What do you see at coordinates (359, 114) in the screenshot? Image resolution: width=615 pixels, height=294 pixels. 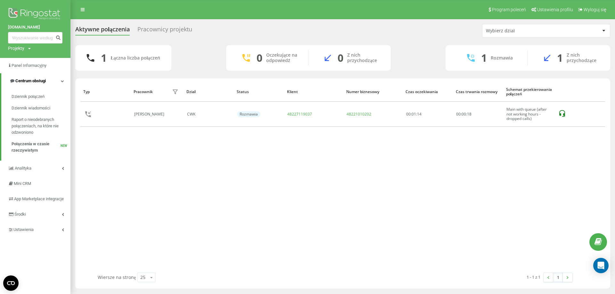 I see `a: 48221010202` at bounding box center [359, 114].